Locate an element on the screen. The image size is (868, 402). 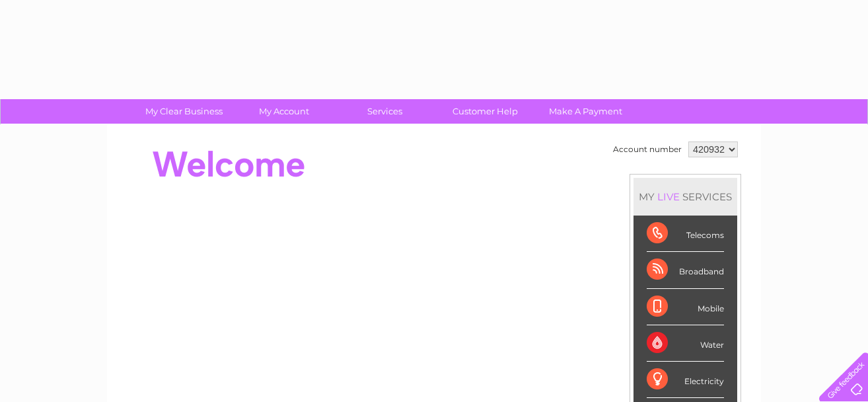
td: Account number is located at coordinates (647, 149).